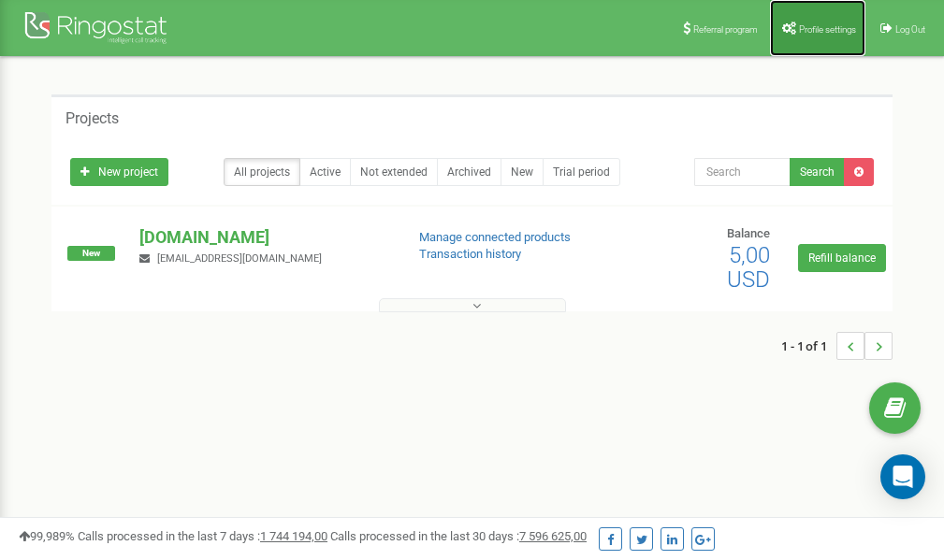  Describe the element at coordinates (469, 172) in the screenshot. I see `a: Archived` at that location.